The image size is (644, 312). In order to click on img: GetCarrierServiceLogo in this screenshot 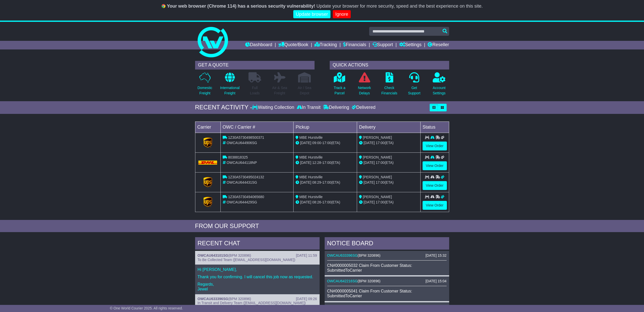, I will do `click(207, 142)`.